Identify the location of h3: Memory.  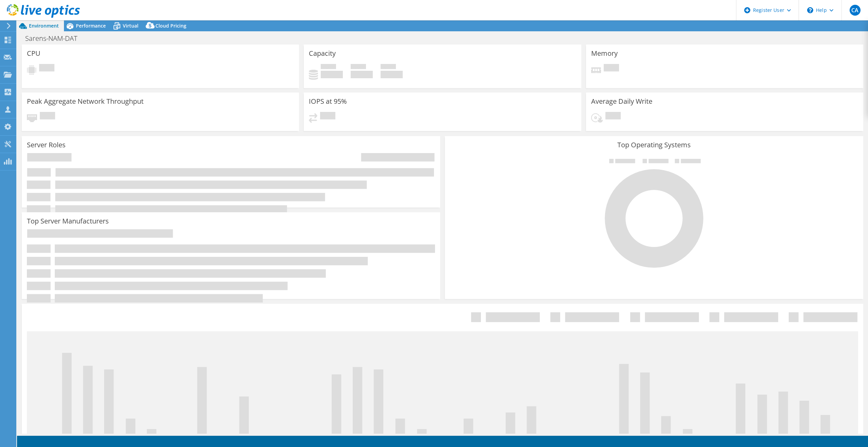
(604, 54).